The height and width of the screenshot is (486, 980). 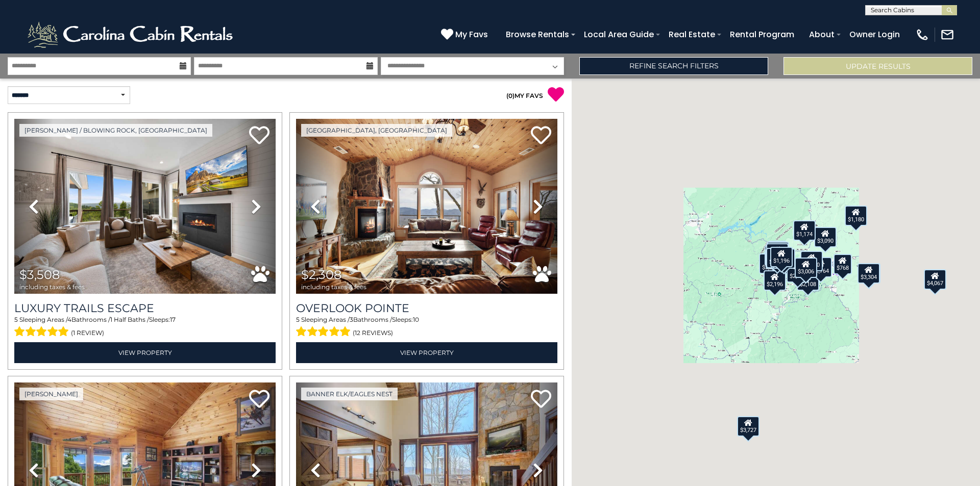 I want to click on a: Rental Program, so click(x=762, y=34).